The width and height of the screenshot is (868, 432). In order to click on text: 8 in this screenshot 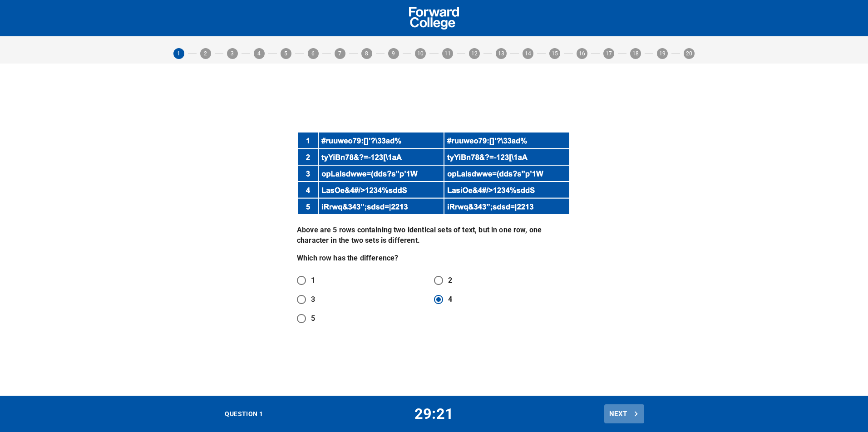, I will do `click(366, 53)`.